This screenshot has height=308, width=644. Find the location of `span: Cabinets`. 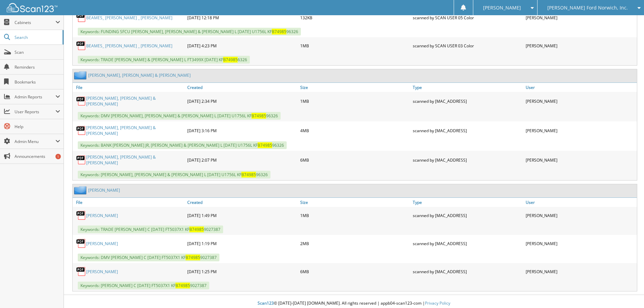

span: Cabinets is located at coordinates (35, 22).